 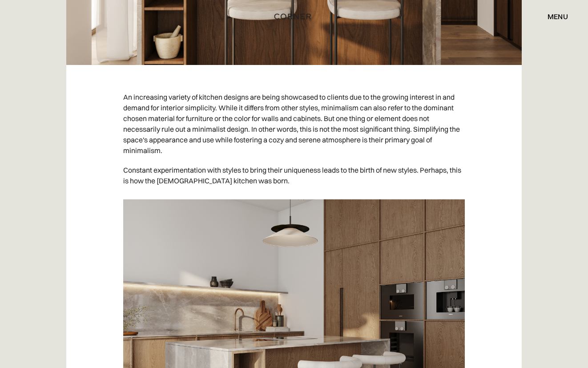 What do you see at coordinates (294, 124) in the screenshot?
I see `p: An increasing variety of kitchen designs are being showcased to clients due to the growing intere...` at bounding box center [294, 124].